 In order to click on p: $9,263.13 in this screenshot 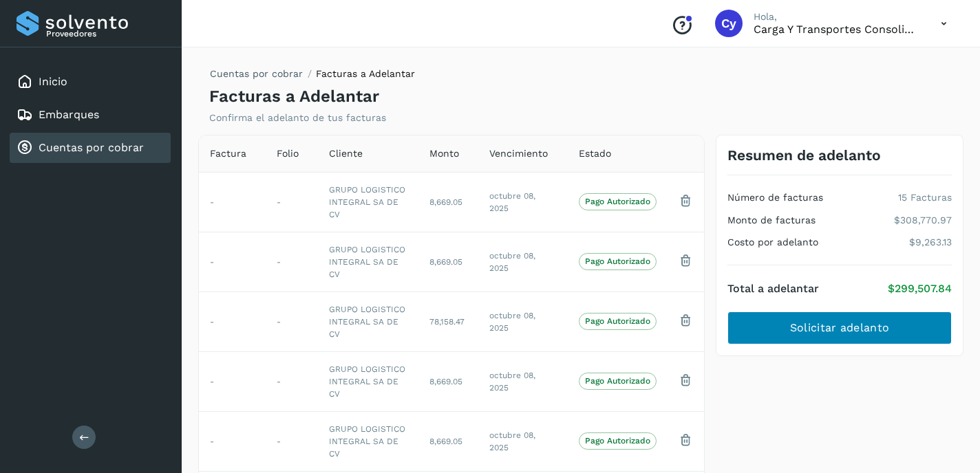, I will do `click(931, 242)`.